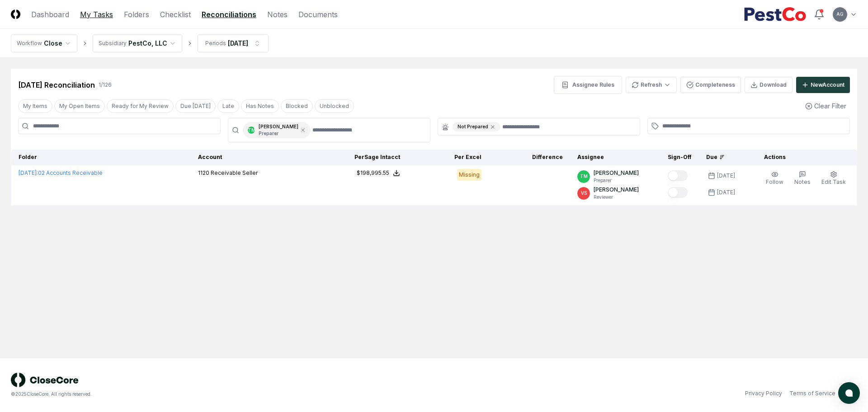 The width and height of the screenshot is (868, 412). Describe the element at coordinates (136, 14) in the screenshot. I see `a: Folders` at that location.